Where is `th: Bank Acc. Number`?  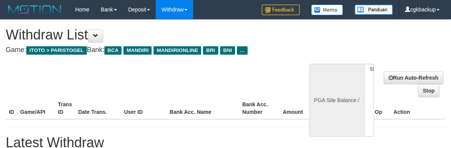 th: Bank Acc. Number is located at coordinates (258, 108).